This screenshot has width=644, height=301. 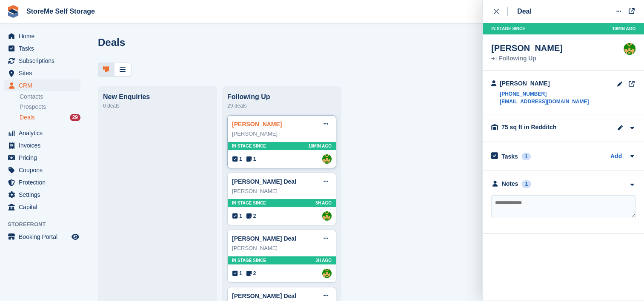 What do you see at coordinates (544, 127) in the screenshot?
I see `div: 75 sq ft in Redditch` at bounding box center [544, 127].